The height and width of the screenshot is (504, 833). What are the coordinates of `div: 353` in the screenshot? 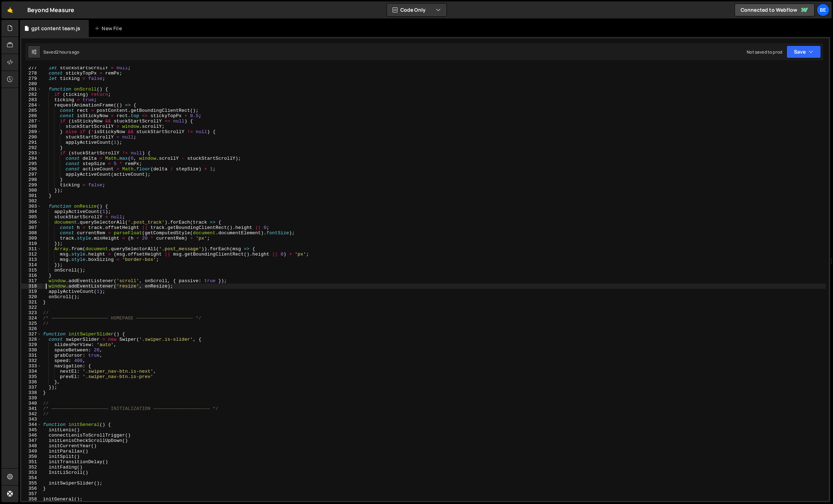 It's located at (31, 473).